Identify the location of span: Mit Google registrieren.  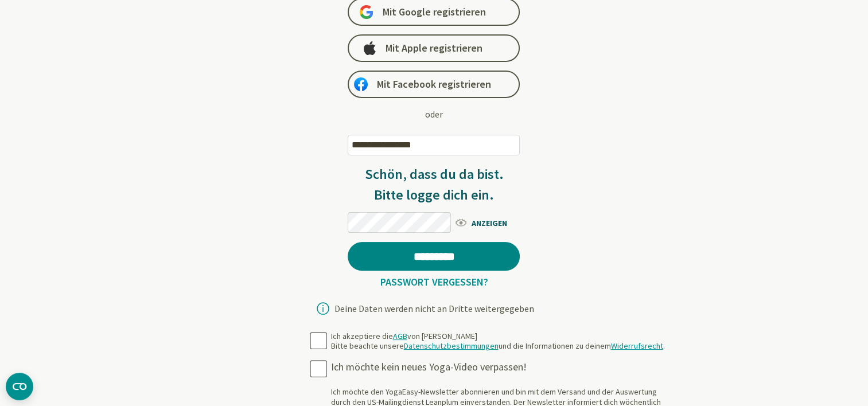
(434, 12).